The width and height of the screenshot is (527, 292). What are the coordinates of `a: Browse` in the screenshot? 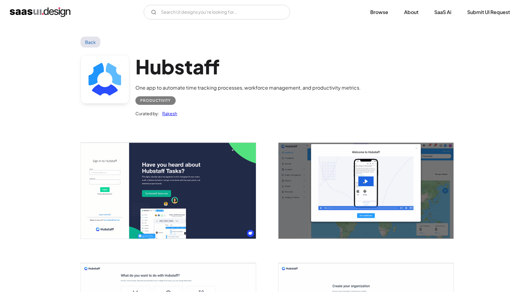 It's located at (379, 12).